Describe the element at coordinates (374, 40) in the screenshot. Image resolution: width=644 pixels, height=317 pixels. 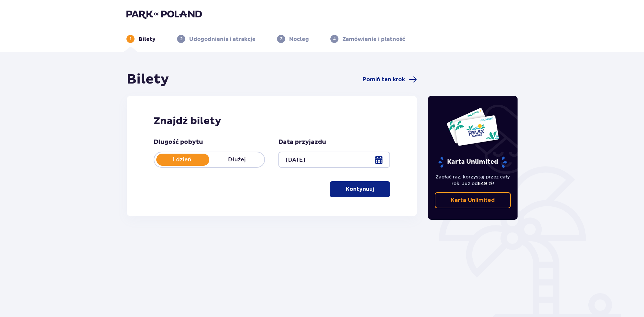
I see `p: Zamówienie i płatność` at that location.